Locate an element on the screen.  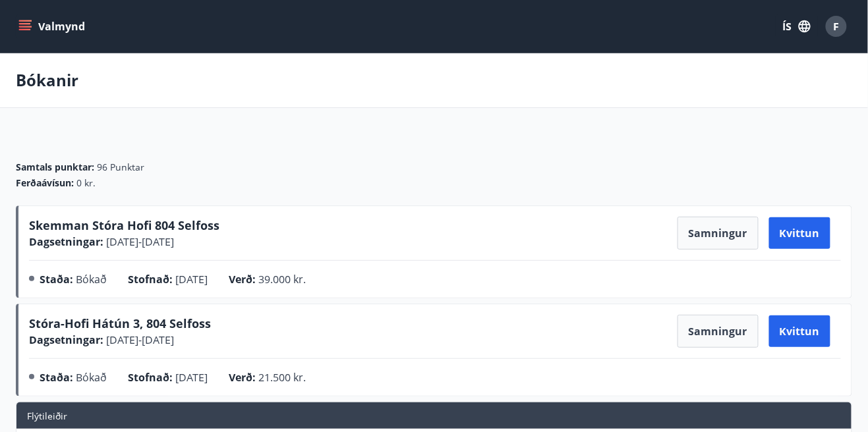
span: Samtals punktar : is located at coordinates (55, 167).